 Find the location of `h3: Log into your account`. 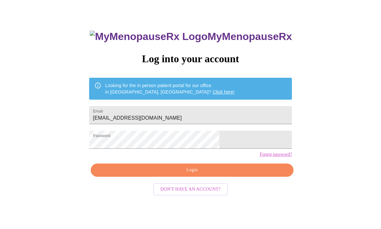

h3: Log into your account is located at coordinates (191, 59).